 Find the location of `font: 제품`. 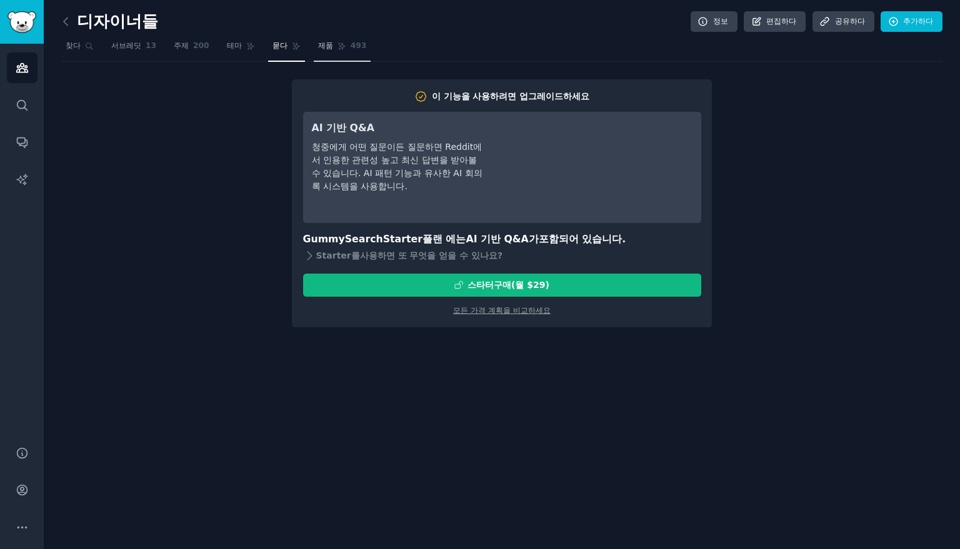

font: 제품 is located at coordinates (326, 46).